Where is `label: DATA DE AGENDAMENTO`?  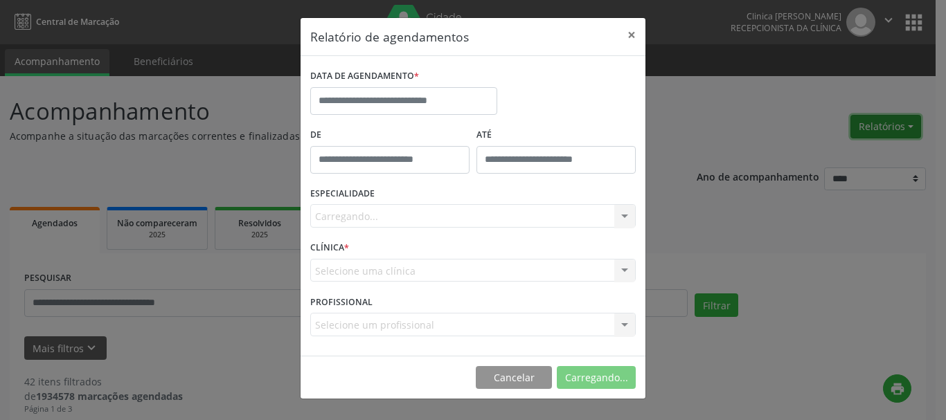 label: DATA DE AGENDAMENTO is located at coordinates (364, 76).